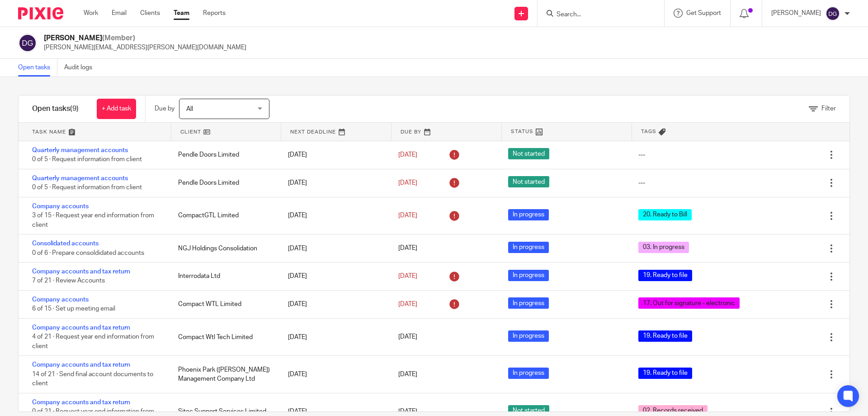 The image size is (868, 416). Describe the element at coordinates (91, 13) in the screenshot. I see `a: Work` at that location.